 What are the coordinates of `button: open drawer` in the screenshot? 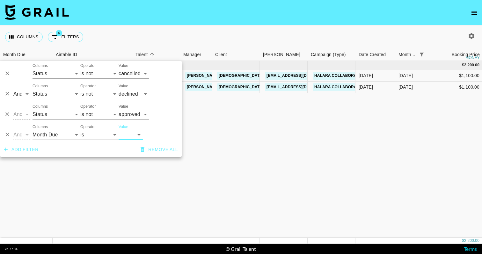 It's located at (474, 13).